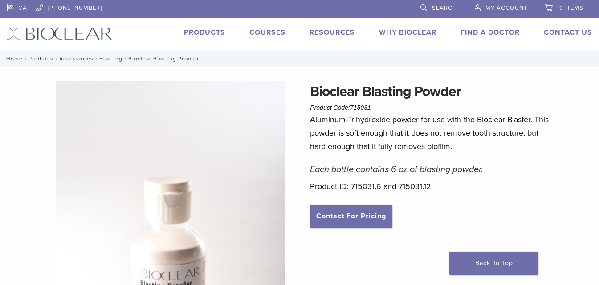 This screenshot has width=599, height=285. What do you see at coordinates (568, 32) in the screenshot?
I see `a: Contact Us` at bounding box center [568, 32].